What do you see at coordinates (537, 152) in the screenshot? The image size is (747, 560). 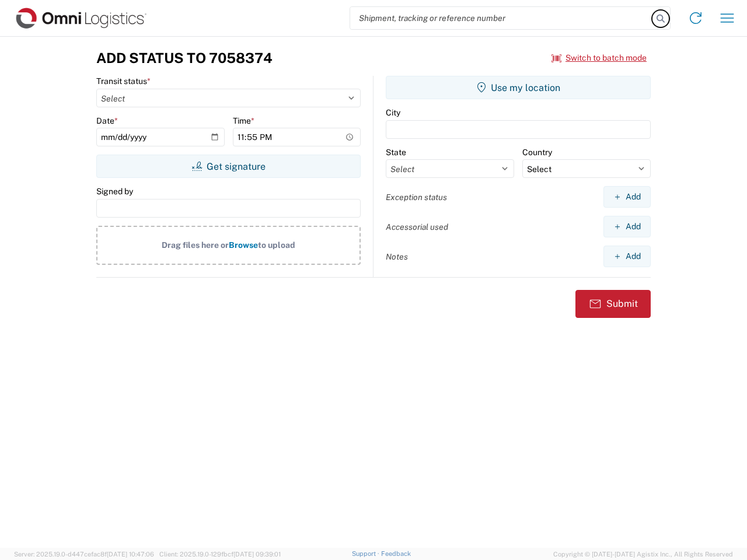 I see `label: Country` at bounding box center [537, 152].